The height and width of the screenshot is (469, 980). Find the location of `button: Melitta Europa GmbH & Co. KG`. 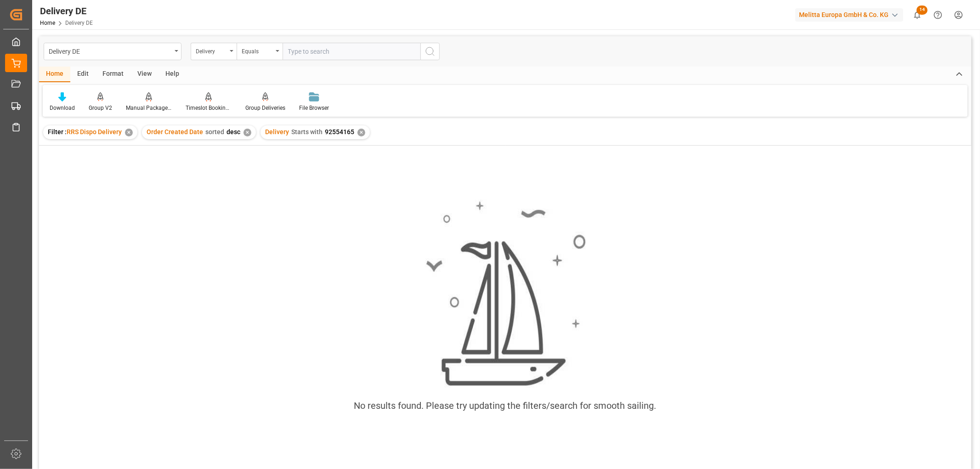

button: Melitta Europa GmbH & Co. KG is located at coordinates (851, 14).